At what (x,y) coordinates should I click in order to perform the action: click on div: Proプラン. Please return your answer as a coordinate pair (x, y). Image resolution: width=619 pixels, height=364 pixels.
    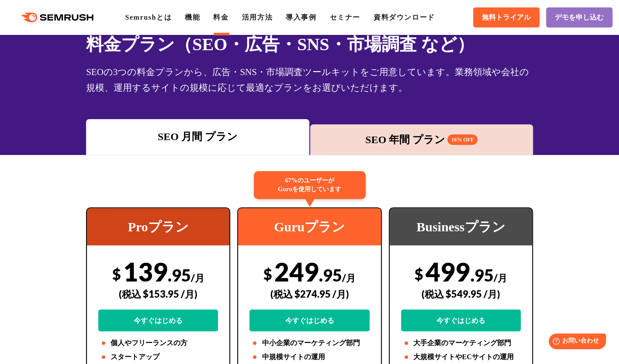
    Looking at the image, I should click on (158, 226).